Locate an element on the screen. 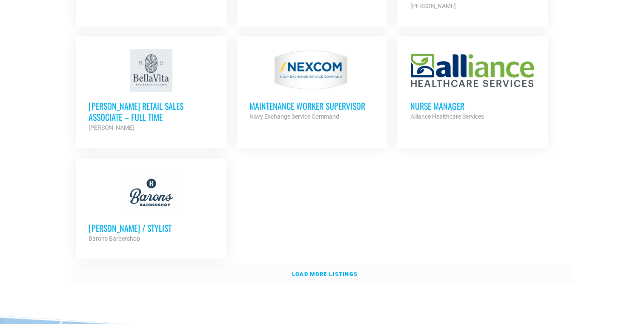 This screenshot has width=644, height=324. strong: Load more listings is located at coordinates (325, 274).